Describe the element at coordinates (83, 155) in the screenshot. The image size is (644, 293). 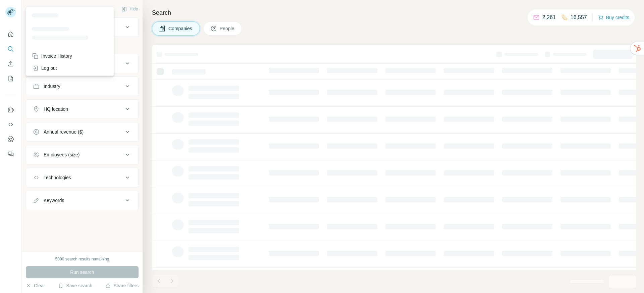
I see `button: Employees (size)` at that location.